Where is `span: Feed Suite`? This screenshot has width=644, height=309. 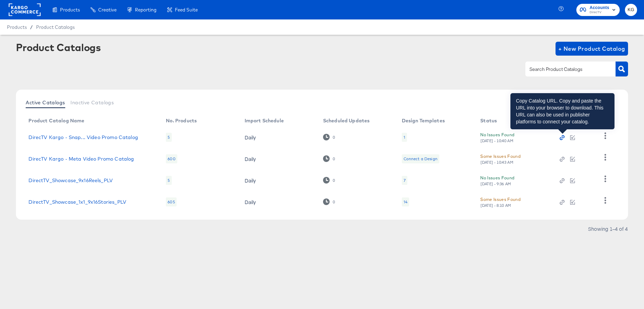
span: Feed Suite is located at coordinates (186, 10).